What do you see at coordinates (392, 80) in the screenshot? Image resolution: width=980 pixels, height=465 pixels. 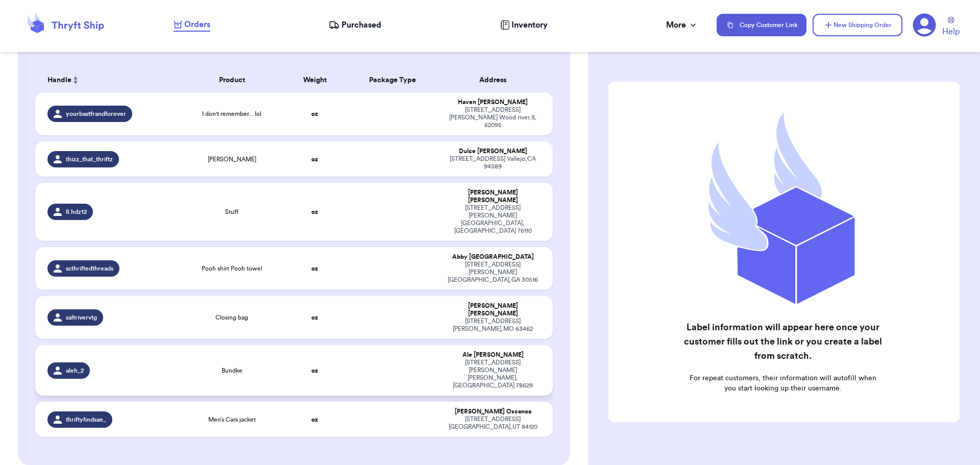 I see `th: Package Type` at bounding box center [392, 80].